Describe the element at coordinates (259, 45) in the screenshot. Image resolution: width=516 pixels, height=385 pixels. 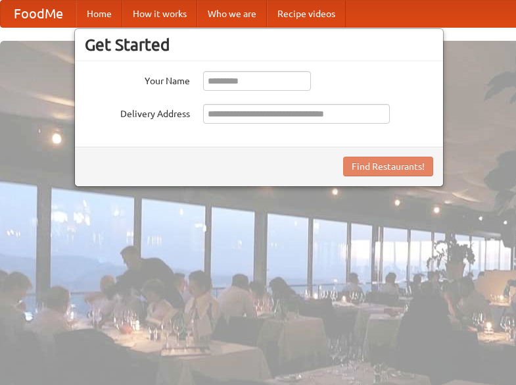
I see `h3: Get Started` at that location.